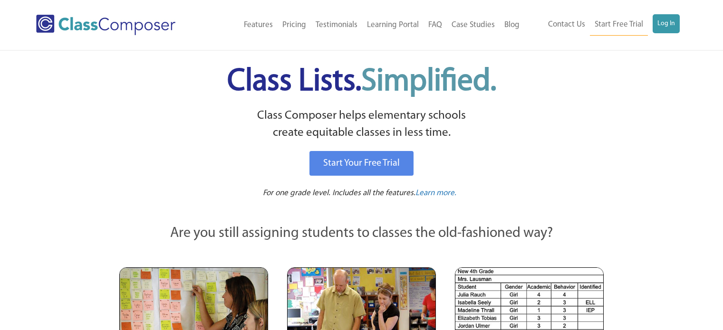 The height and width of the screenshot is (330, 723). Describe the element at coordinates (361, 164) in the screenshot. I see `span: Start Your Free Trial` at that location.